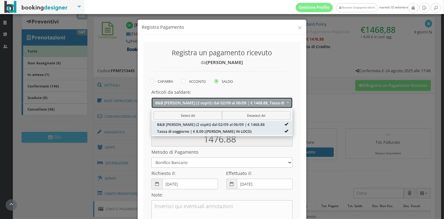  Describe the element at coordinates (260, 173) in the screenshot. I see `h4: Effettuato il:` at that location.